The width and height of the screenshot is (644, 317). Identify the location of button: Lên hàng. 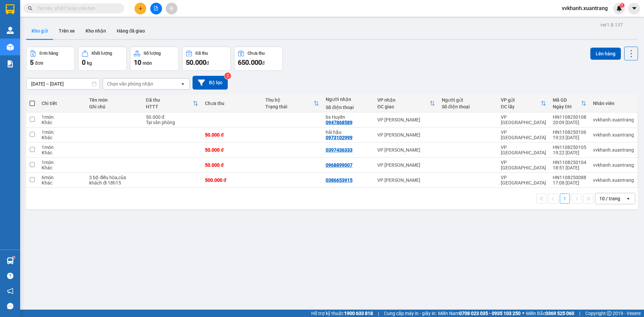
(605, 53).